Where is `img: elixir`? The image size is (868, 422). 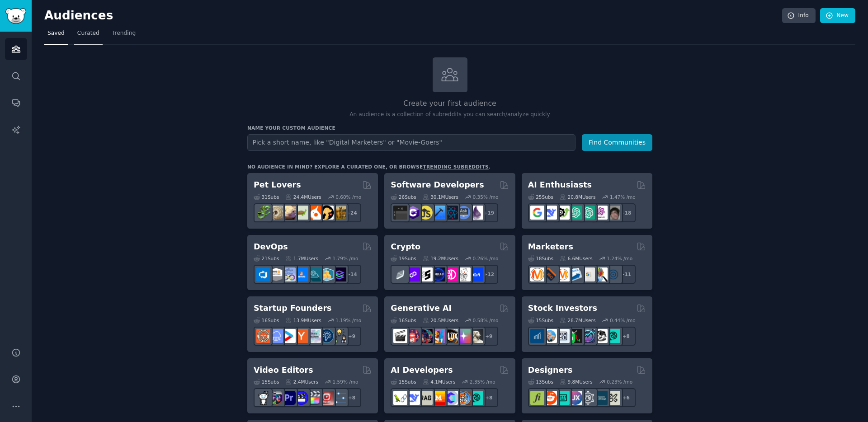
img: elixir is located at coordinates (476, 212).